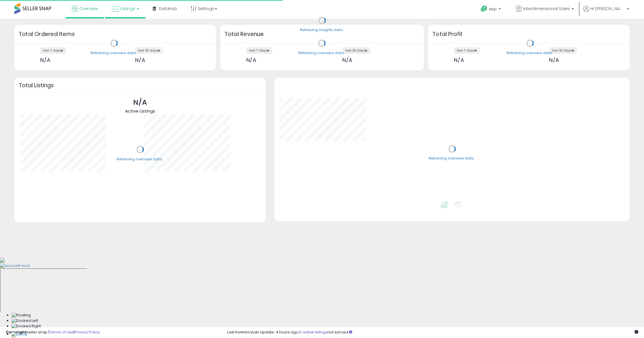  Describe the element at coordinates (25, 321) in the screenshot. I see `img: Docked Left` at that location.